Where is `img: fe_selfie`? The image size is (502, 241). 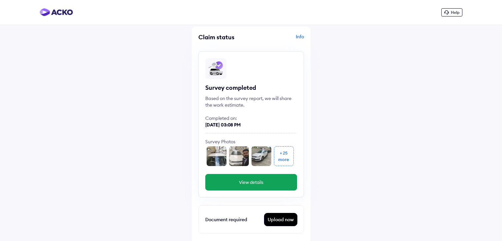 img: fe_selfie is located at coordinates (239, 156).